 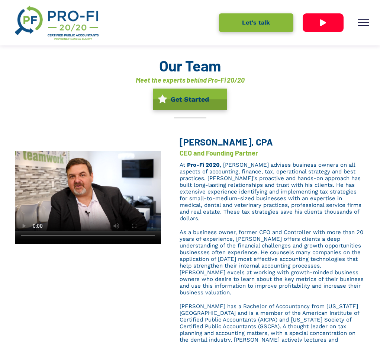 What do you see at coordinates (219, 153) in the screenshot?
I see `font: CEO and Founding Partner` at bounding box center [219, 153].